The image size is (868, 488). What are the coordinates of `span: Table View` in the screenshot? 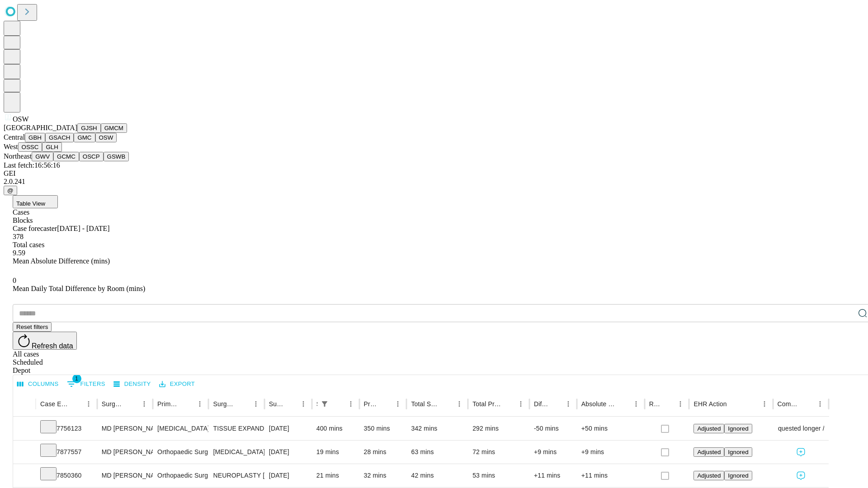 It's located at (31, 203).